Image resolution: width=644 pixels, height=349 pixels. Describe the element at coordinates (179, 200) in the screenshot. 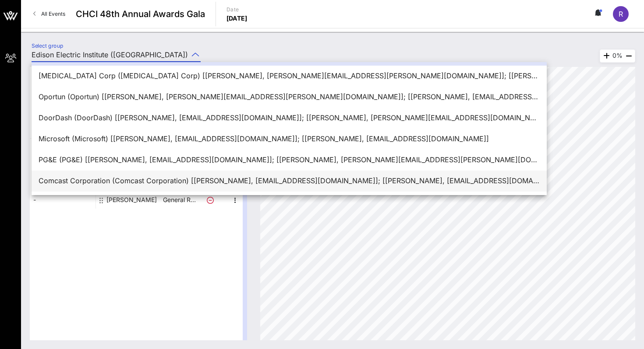

I see `p: General R…` at that location.